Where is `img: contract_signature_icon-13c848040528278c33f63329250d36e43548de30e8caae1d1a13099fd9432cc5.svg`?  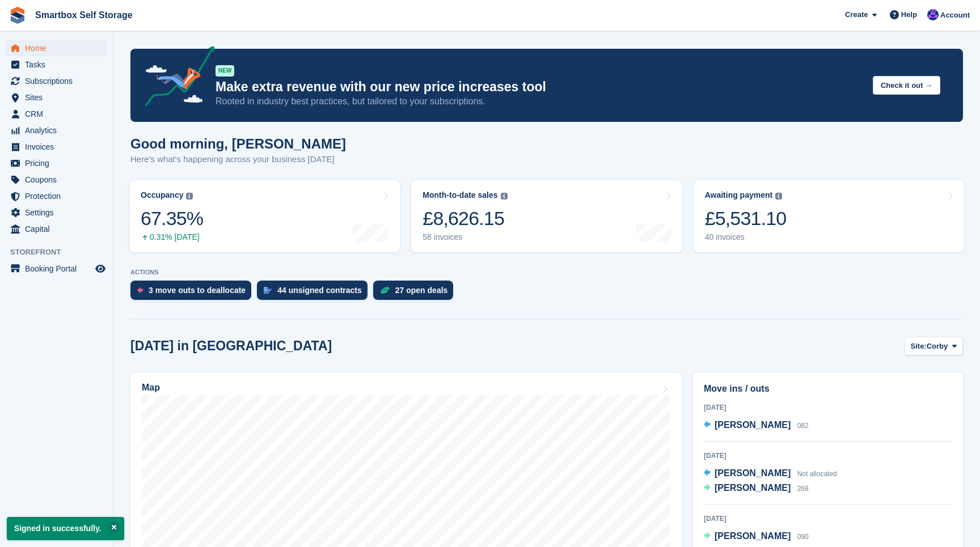
img: contract_signature_icon-13c848040528278c33f63329250d36e43548de30e8caae1d1a13099fd9432cc5.svg is located at coordinates (268, 290).